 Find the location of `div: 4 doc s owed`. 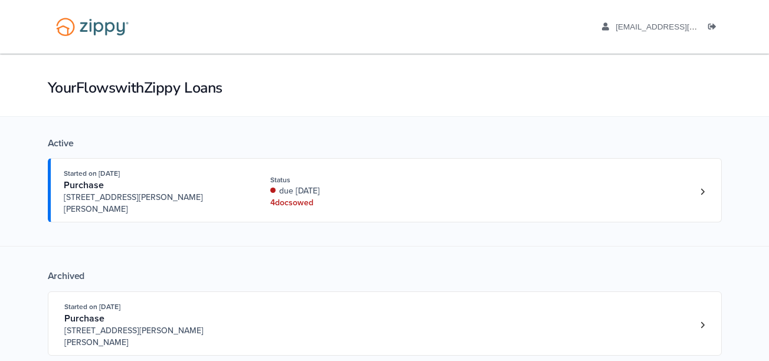

div: 4 doc s owed is located at coordinates (349, 203).